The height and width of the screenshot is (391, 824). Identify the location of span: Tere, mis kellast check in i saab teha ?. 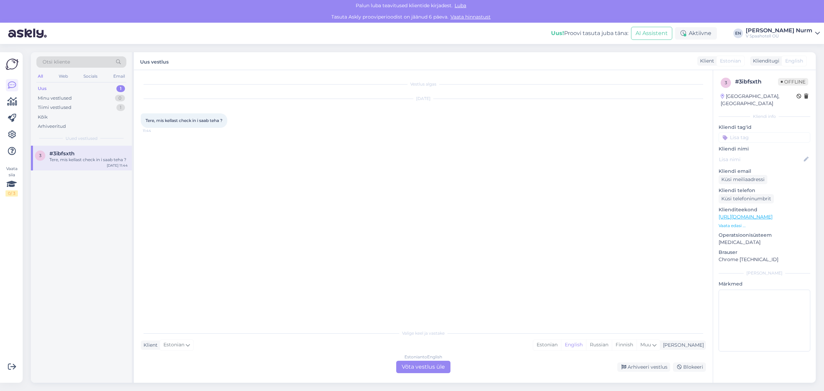
(184, 120).